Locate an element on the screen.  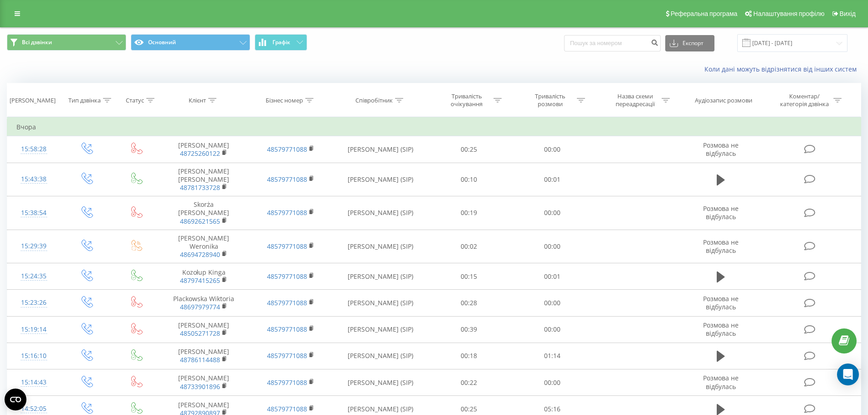
td: 00:39 is located at coordinates (469, 329).